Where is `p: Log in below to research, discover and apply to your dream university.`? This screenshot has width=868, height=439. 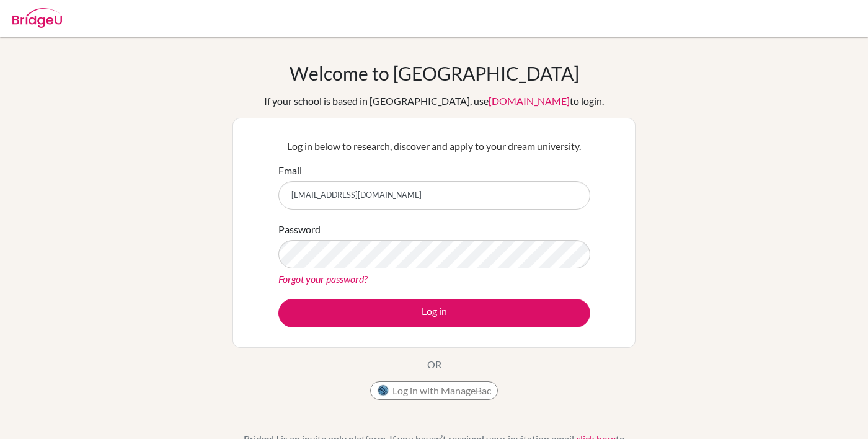 p: Log in below to research, discover and apply to your dream university. is located at coordinates (434, 146).